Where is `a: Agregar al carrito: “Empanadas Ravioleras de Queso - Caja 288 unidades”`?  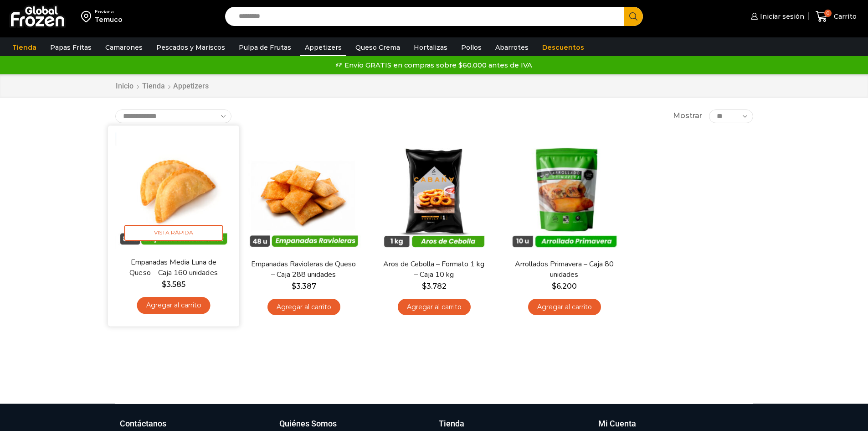 a: Agregar al carrito: “Empanadas Ravioleras de Queso - Caja 288 unidades” is located at coordinates (304, 307).